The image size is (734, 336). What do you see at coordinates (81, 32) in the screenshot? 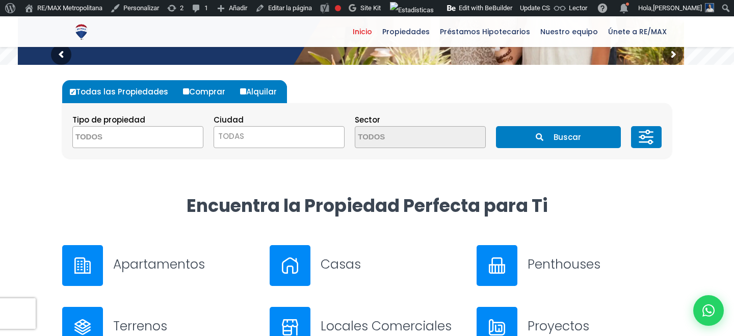
I see `img: Logo de REMAX` at bounding box center [81, 32].